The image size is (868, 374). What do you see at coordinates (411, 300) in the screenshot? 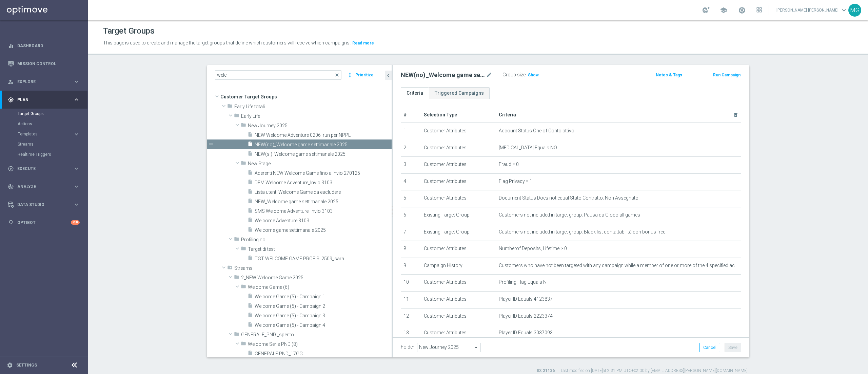
I see `td: 11` at bounding box center [411, 300].